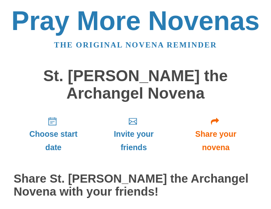 This screenshot has height=209, width=271. I want to click on span: Share your novena, so click(215, 141).